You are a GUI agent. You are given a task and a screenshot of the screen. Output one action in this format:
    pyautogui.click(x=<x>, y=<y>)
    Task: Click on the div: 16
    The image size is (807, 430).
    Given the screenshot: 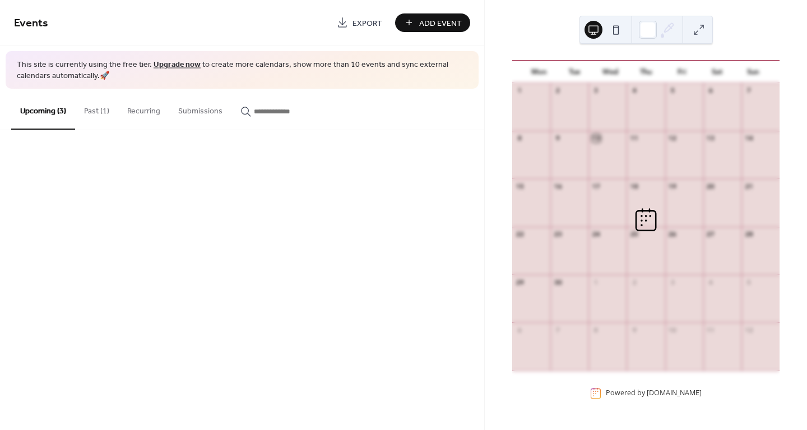 What is the action you would take?
    pyautogui.click(x=558, y=186)
    